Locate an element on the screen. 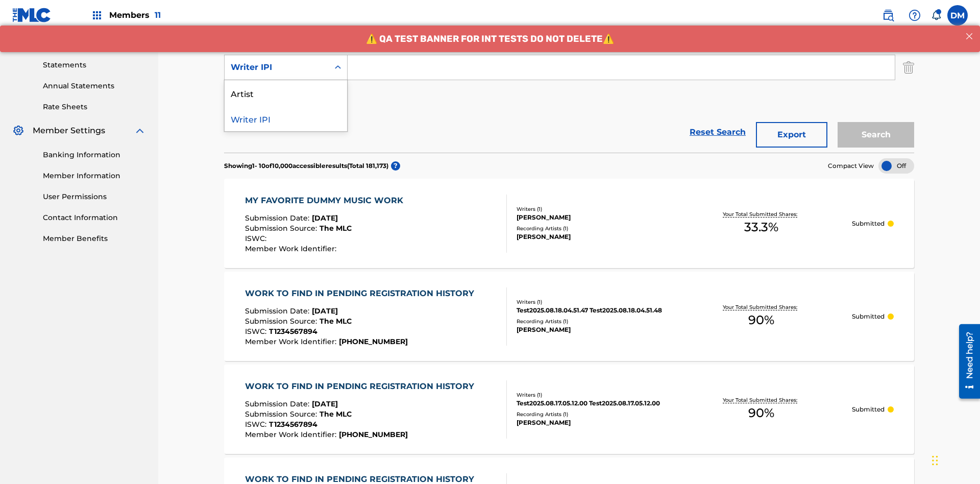 The image size is (980, 484). span: Compact View is located at coordinates (851, 166).